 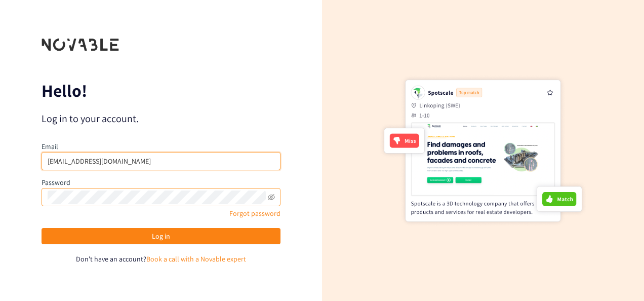 I want to click on a: Forgot password, so click(x=255, y=213).